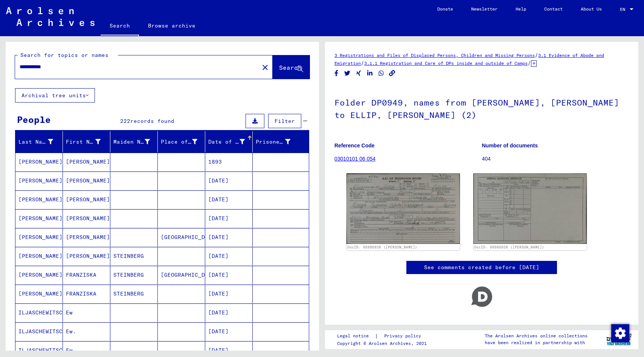  What do you see at coordinates (355, 159) in the screenshot?
I see `a: 03010101 06 054` at bounding box center [355, 159].